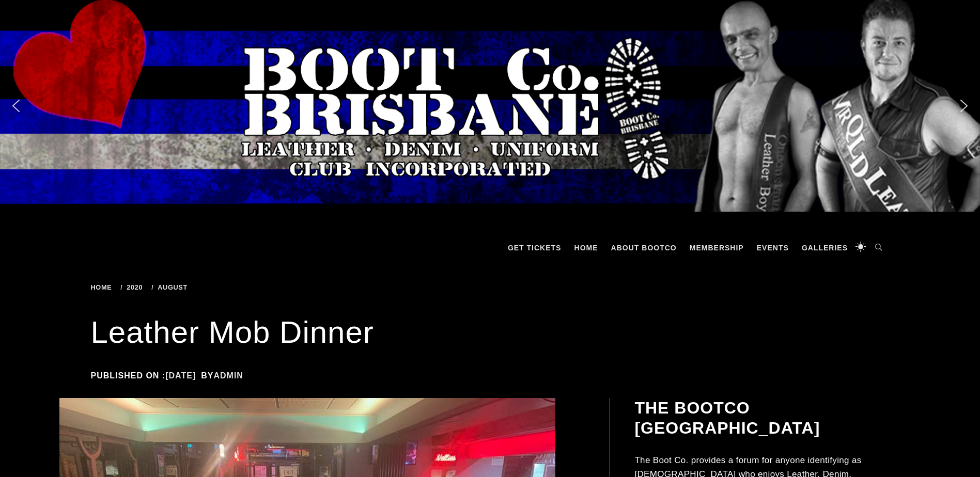  I want to click on span: 2020, so click(133, 287).